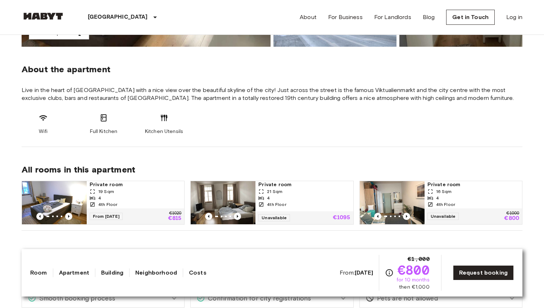 This screenshot has height=308, width=544. What do you see at coordinates (54, 203) in the screenshot?
I see `img: Marketing picture of unit DE-02-007-002-03HF` at bounding box center [54, 203].